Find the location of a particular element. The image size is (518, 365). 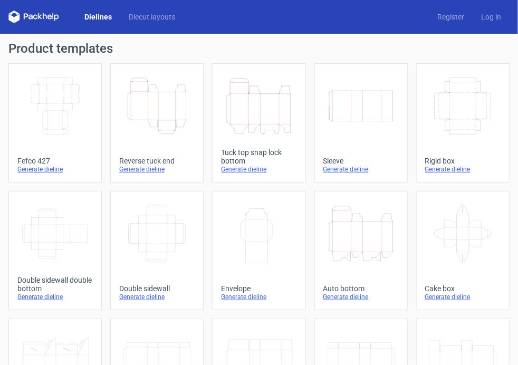

div: Cake box is located at coordinates (462, 288).